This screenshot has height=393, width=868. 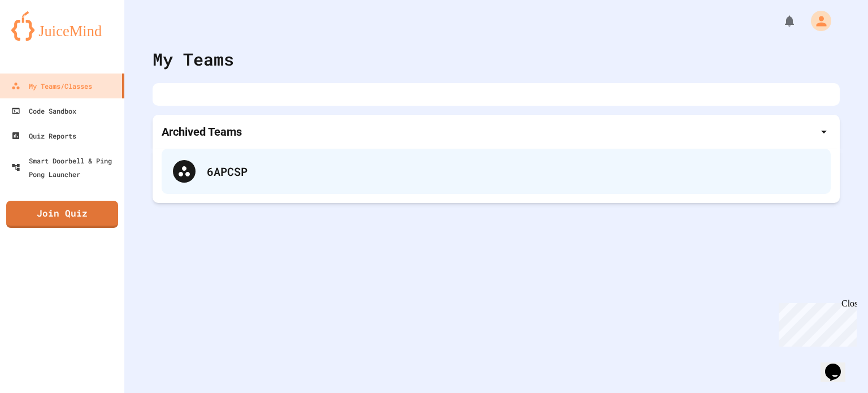 I want to click on div: My Notifications, so click(x=781, y=21).